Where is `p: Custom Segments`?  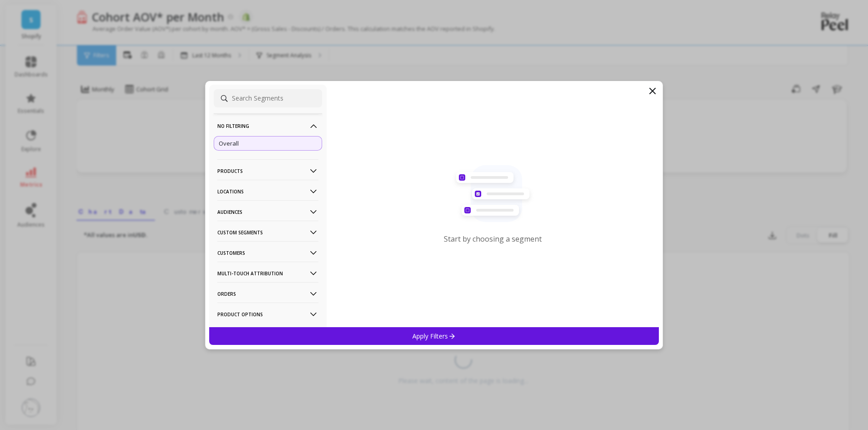 p: Custom Segments is located at coordinates (267, 232).